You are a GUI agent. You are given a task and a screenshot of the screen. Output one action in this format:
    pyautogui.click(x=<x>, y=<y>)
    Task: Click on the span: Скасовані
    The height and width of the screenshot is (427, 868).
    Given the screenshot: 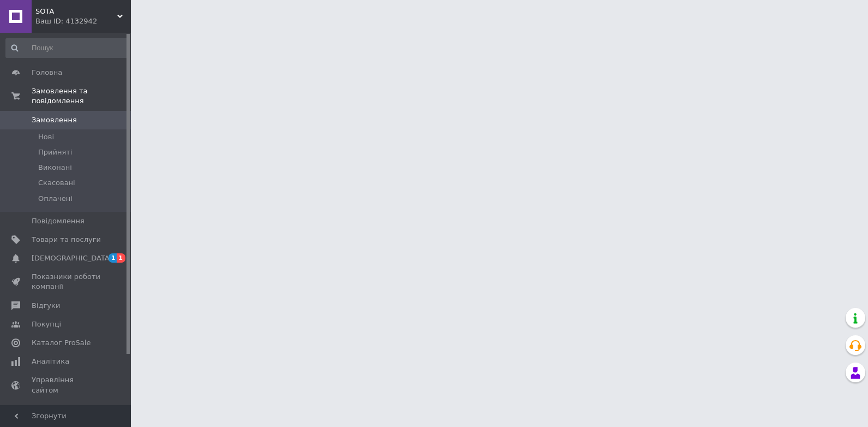 What is the action you would take?
    pyautogui.click(x=57, y=183)
    